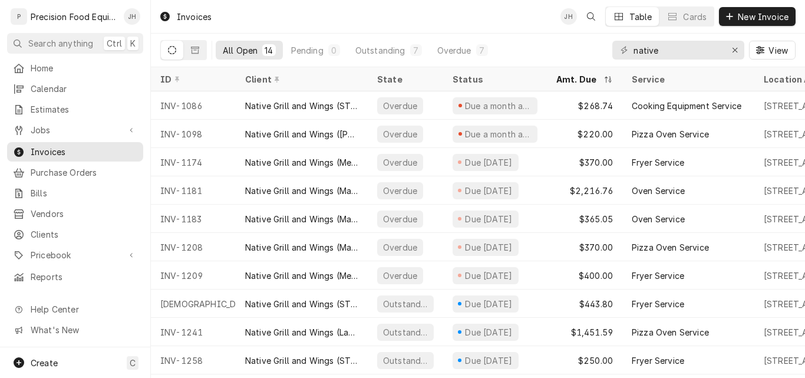 The image size is (805, 378). Describe the element at coordinates (75, 109) in the screenshot. I see `a: Estimates` at that location.